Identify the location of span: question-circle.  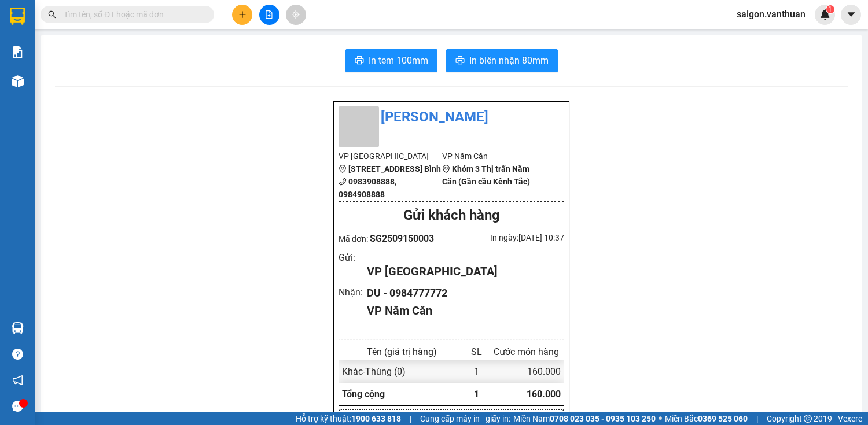
(17, 354).